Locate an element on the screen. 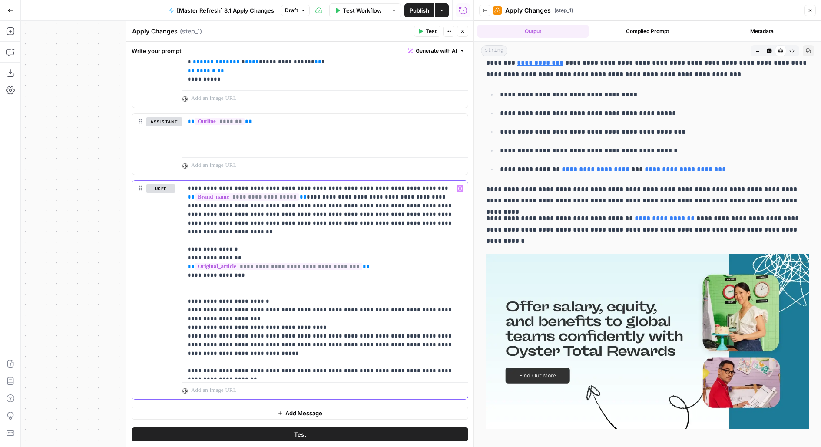 The height and width of the screenshot is (447, 821). span: Draft is located at coordinates (292, 10).